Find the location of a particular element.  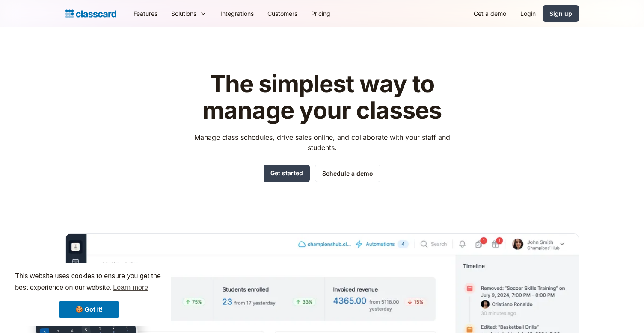

a: Get started is located at coordinates (287, 173).